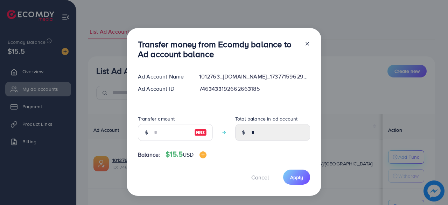 The width and height of the screenshot is (448, 205). I want to click on span: USD, so click(188, 154).